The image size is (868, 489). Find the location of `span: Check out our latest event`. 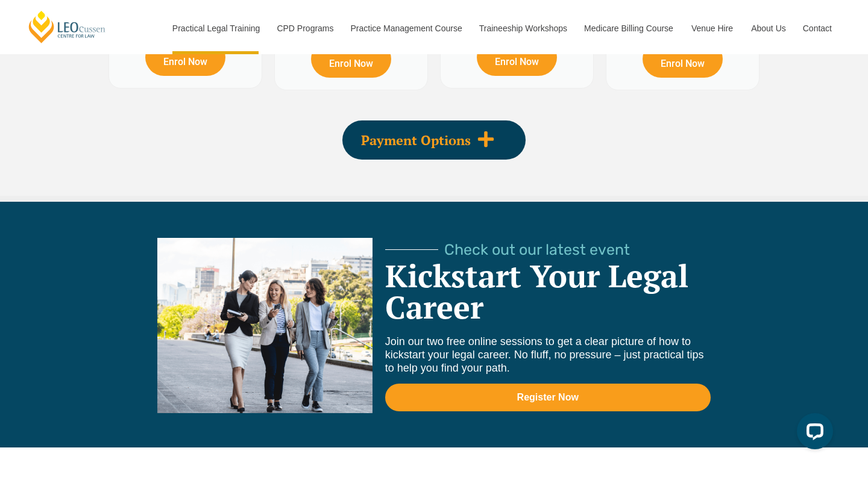

span: Check out our latest event is located at coordinates (537, 249).